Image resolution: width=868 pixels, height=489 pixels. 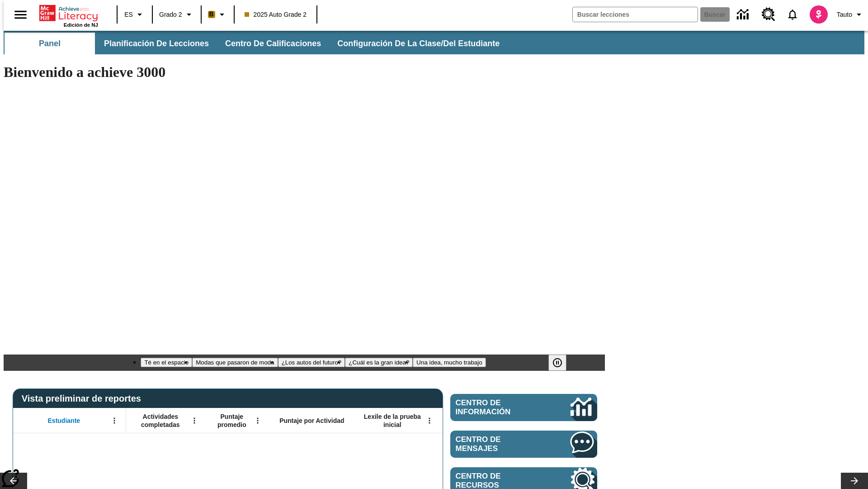 What do you see at coordinates (312, 421) in the screenshot?
I see `span: Puntaje por Actividad` at bounding box center [312, 421].